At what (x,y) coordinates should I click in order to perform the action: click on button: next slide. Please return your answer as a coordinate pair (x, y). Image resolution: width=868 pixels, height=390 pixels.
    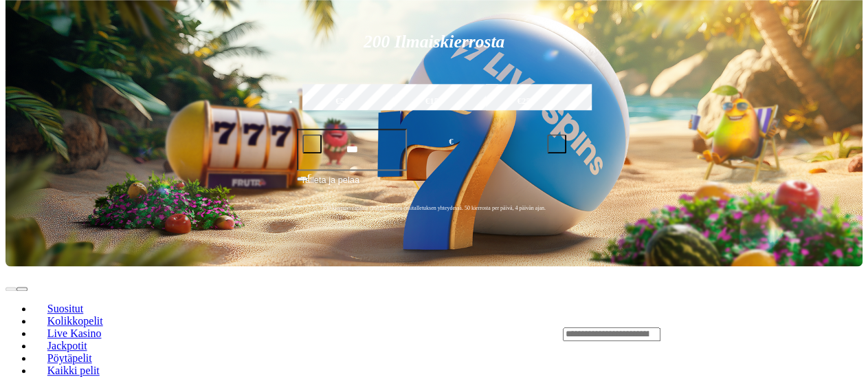
    Looking at the image, I should click on (22, 289).